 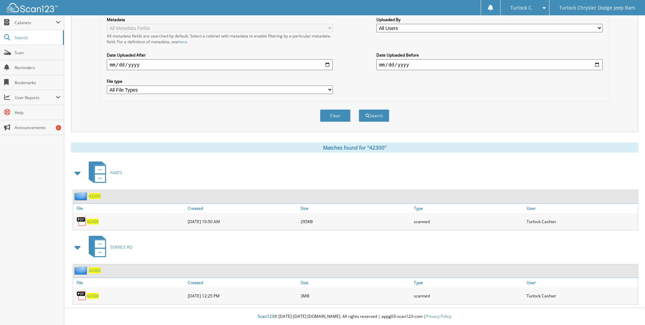 What do you see at coordinates (35, 97) in the screenshot?
I see `span: User Reports` at bounding box center [35, 97].